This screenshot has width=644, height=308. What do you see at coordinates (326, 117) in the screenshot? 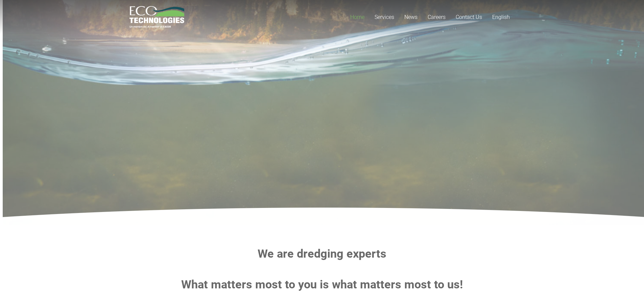
I see `rs-layer: Natural resources. Project timelines. Professional relationships.` at bounding box center [326, 117].